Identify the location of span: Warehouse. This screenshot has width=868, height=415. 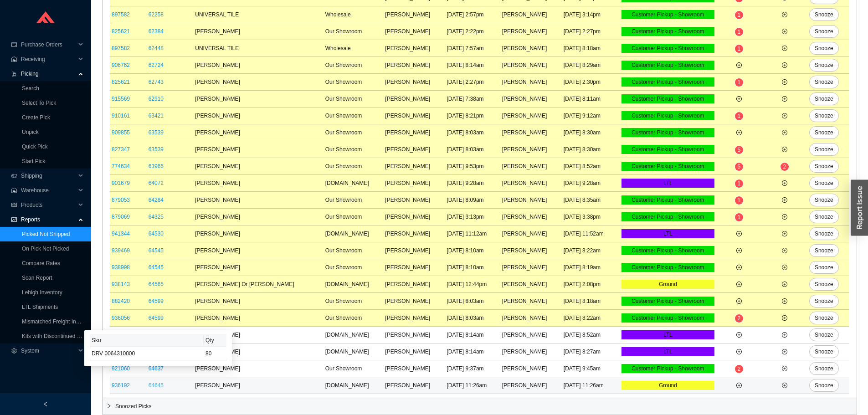
(49, 190).